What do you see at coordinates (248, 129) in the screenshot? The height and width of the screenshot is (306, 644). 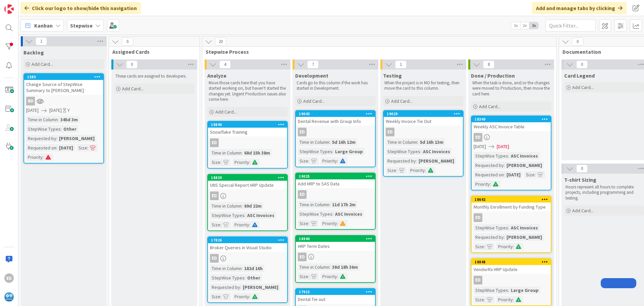 I see `div: 18840Snowflake Training` at bounding box center [248, 129].